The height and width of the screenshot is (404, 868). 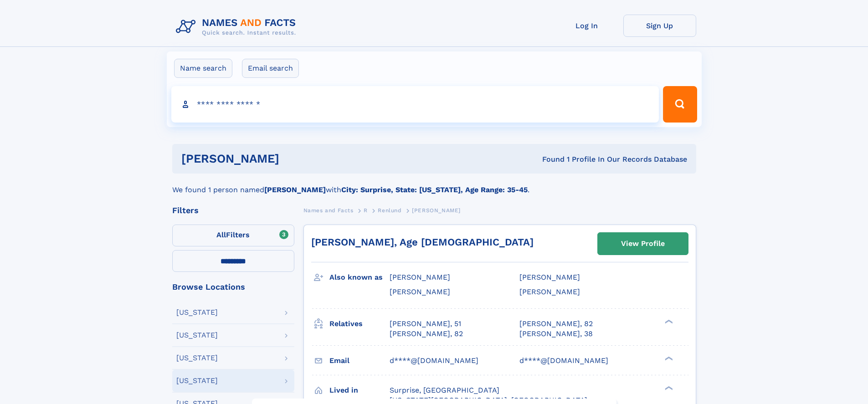 What do you see at coordinates (390, 210) in the screenshot?
I see `a: Renlund` at bounding box center [390, 210].